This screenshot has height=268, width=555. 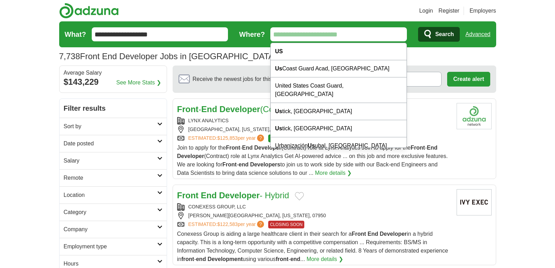 I want to click on h2: Category, so click(x=110, y=212).